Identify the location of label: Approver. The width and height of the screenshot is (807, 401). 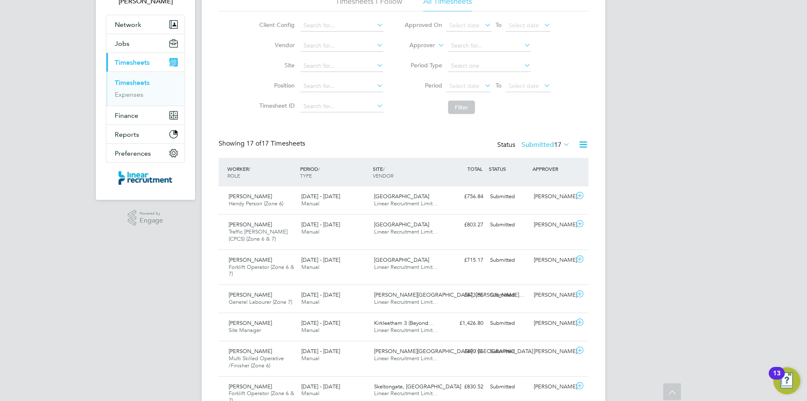
(416, 45).